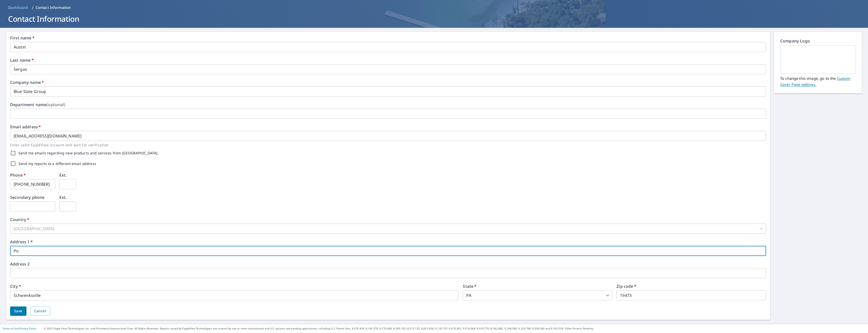 The width and height of the screenshot is (868, 333). I want to click on p: Enter valid EagleView account and wait for verification, so click(387, 145).